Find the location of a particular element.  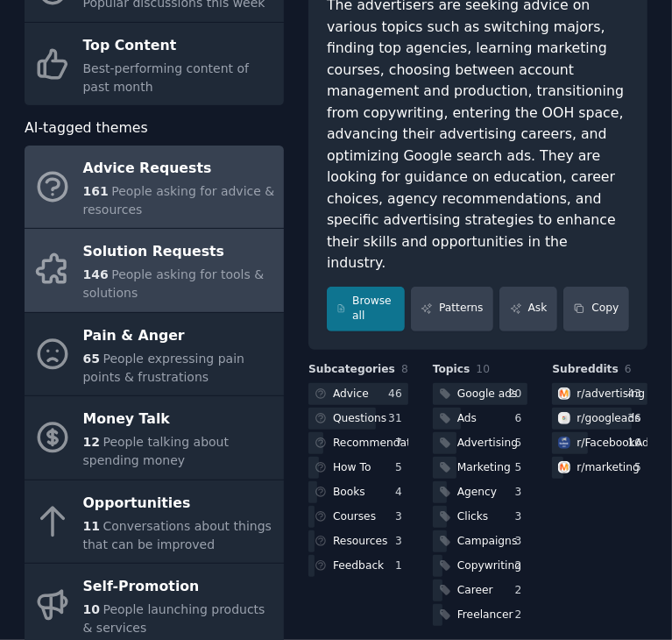

a: Advertising5 is located at coordinates (480, 443).